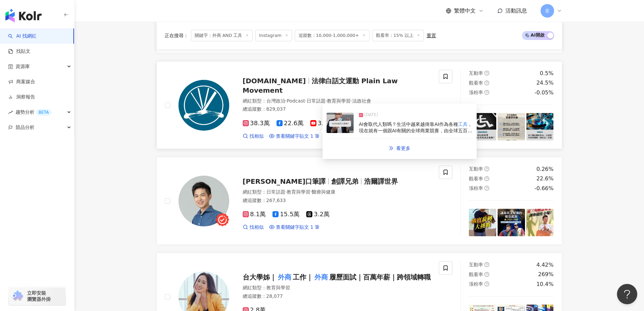 The image size is (644, 311). Describe the element at coordinates (290, 123) in the screenshot. I see `span: 22.6萬` at that location.